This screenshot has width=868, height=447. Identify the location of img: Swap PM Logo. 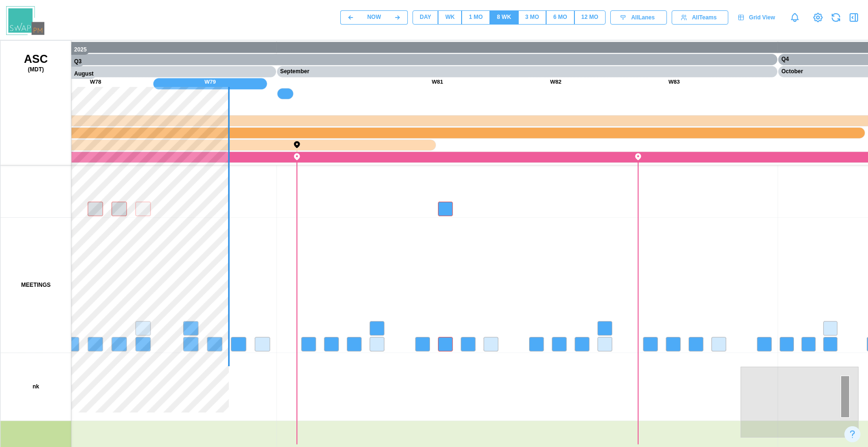
(25, 21).